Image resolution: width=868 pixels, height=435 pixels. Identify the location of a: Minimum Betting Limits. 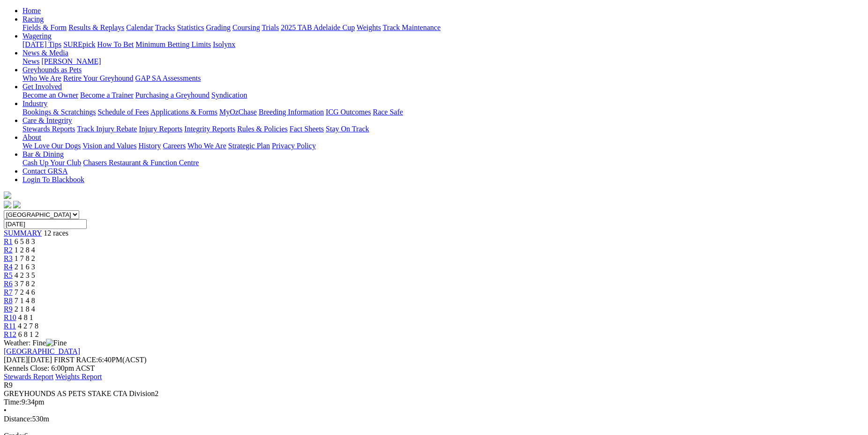
(173, 44).